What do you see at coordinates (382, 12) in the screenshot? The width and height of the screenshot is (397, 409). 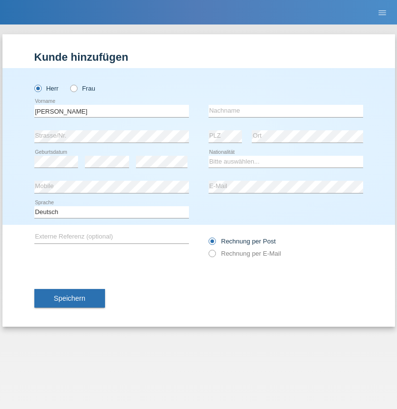 I see `a: menu` at bounding box center [382, 12].